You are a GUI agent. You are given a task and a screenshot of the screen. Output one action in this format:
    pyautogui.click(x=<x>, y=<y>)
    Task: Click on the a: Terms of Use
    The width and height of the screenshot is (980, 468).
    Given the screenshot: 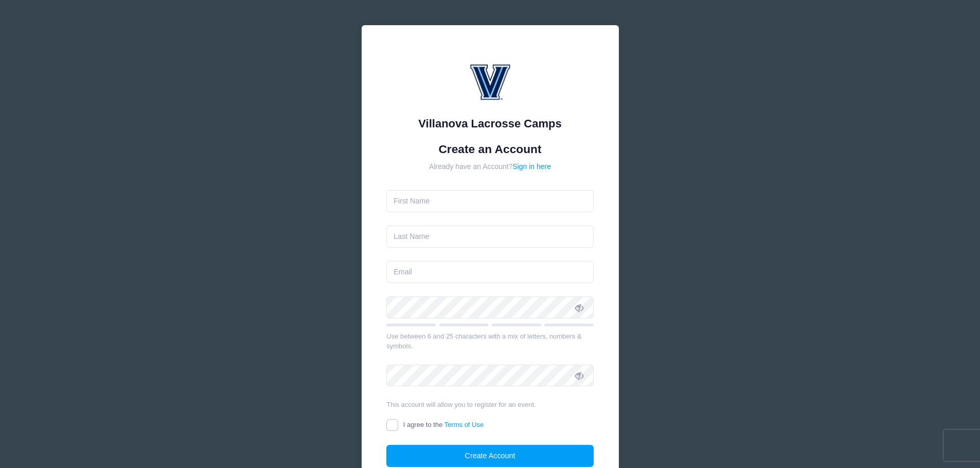 What is the action you would take?
    pyautogui.click(x=464, y=424)
    